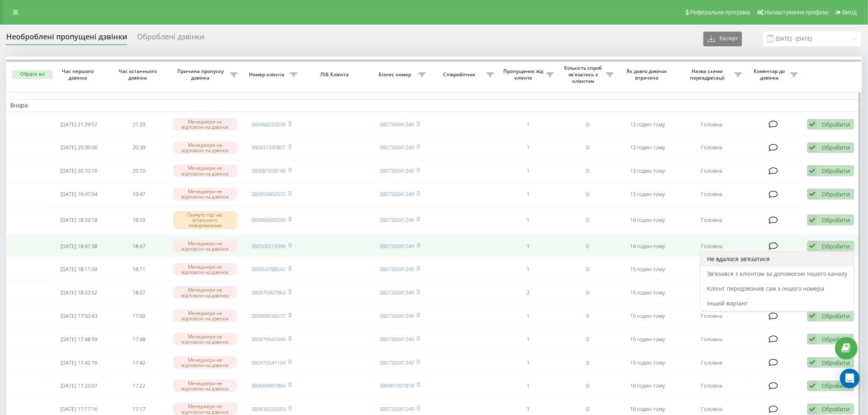 This screenshot has width=868, height=415. Describe the element at coordinates (205, 220) in the screenshot. I see `div: Скинуто під час вітального повідомлення` at that location.